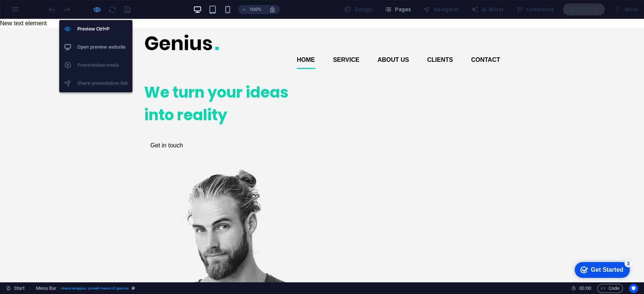  What do you see at coordinates (103, 47) in the screenshot?
I see `h6: Open preview website` at bounding box center [103, 47].